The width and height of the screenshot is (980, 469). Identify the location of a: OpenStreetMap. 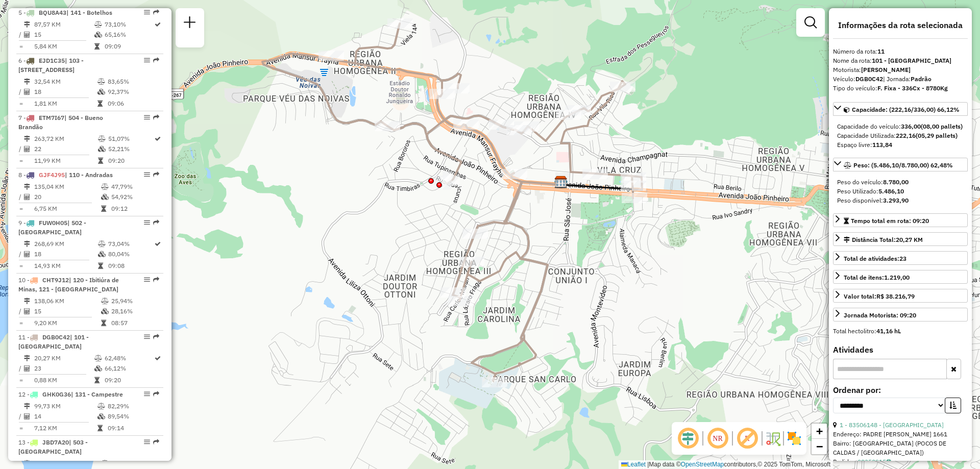
(703, 465).